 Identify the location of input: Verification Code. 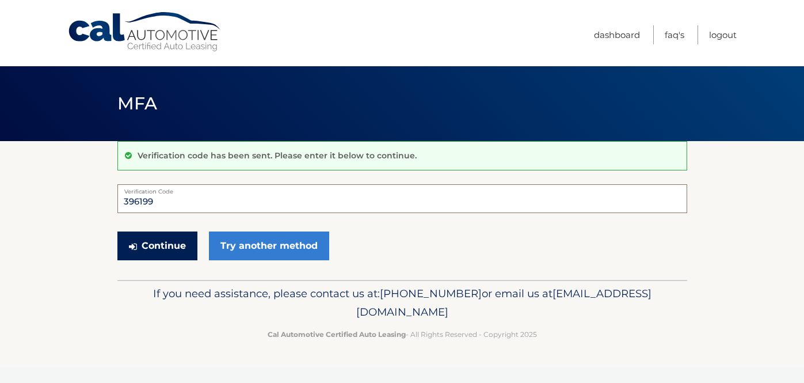
(402, 198).